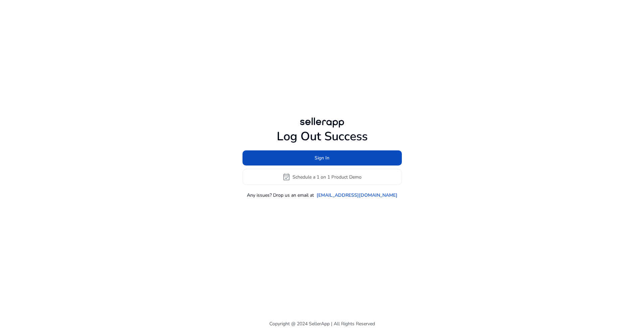 This screenshot has height=333, width=644. I want to click on button: event_availableSchedule a 1 on 1 Product Demo, so click(322, 177).